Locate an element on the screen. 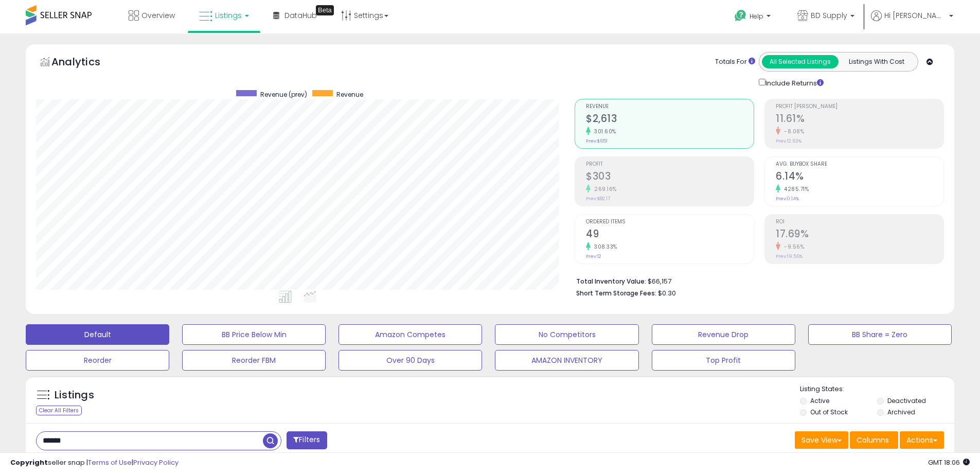  div: Tooltip anchor is located at coordinates (324, 10).